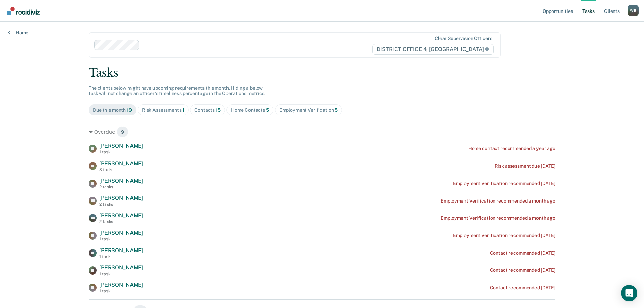  Describe the element at coordinates (633, 10) in the screenshot. I see `button: Profile dropdown button` at that location.